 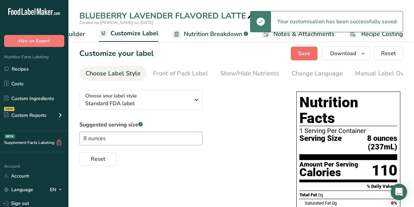 I want to click on label: Suggested serving size, so click(x=141, y=125).